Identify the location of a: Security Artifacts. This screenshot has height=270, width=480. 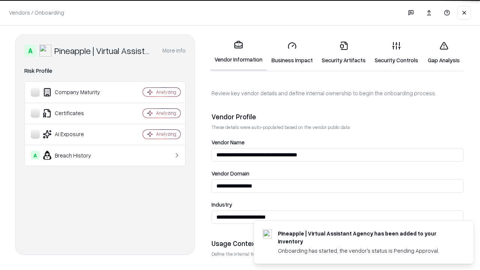
(343, 52).